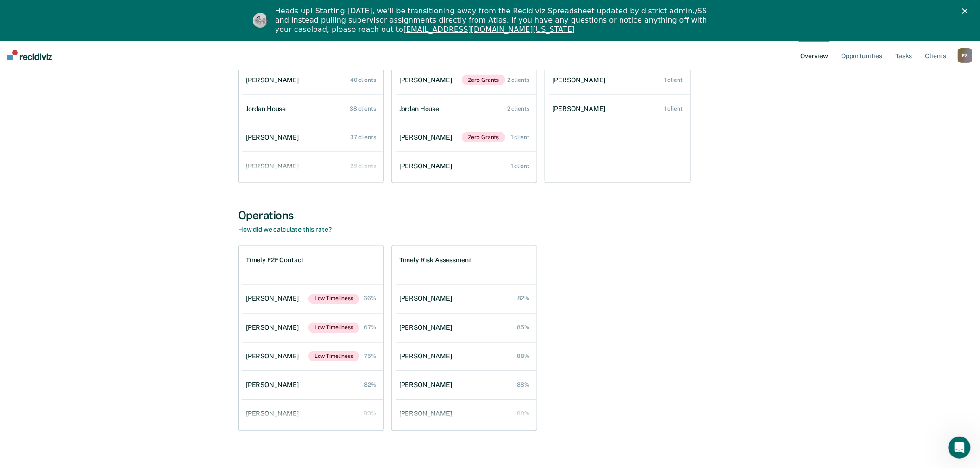  I want to click on a: Clients, so click(936, 55).